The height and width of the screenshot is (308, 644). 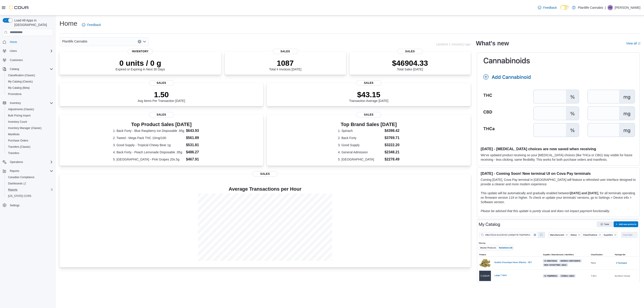 What do you see at coordinates (21, 177) in the screenshot?
I see `a: Canadian Compliance` at bounding box center [21, 177].